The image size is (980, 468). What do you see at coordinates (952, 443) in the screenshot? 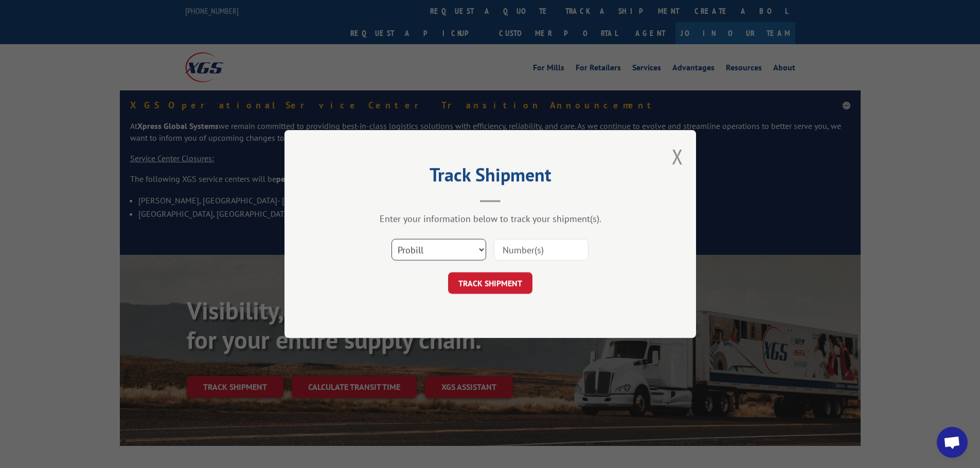
I see `a: Open chat` at bounding box center [952, 443].